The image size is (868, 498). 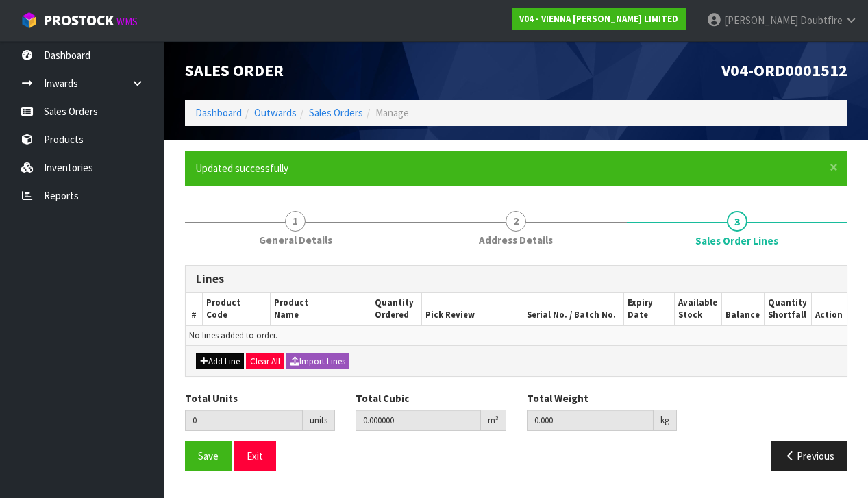 What do you see at coordinates (516, 222) in the screenshot?
I see `span: 2` at bounding box center [516, 222].